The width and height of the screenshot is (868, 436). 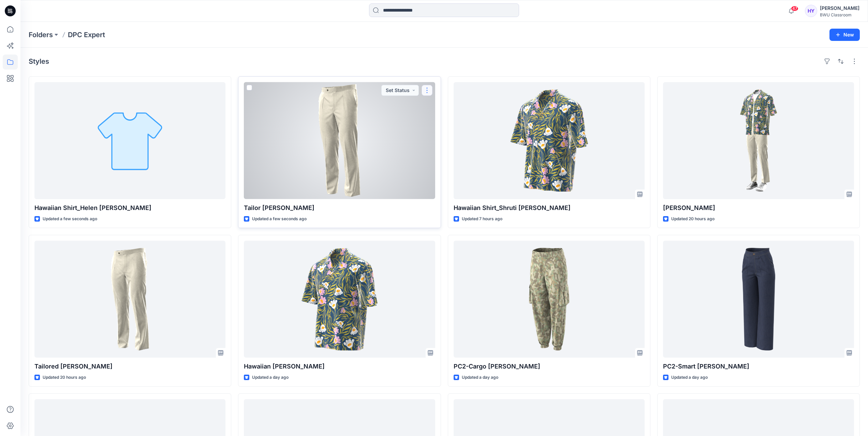 What do you see at coordinates (39, 62) in the screenshot?
I see `h4: Styles` at bounding box center [39, 62].